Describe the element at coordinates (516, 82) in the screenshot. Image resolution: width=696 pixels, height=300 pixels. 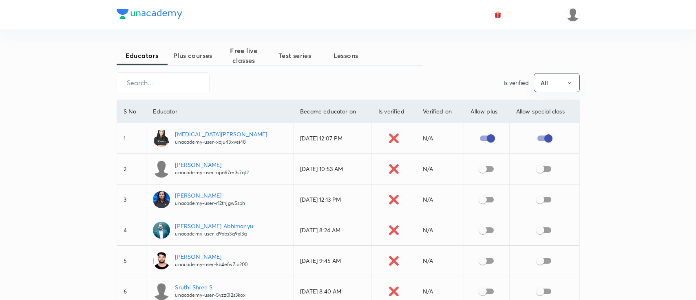
I see `p: Is verified` at that location.